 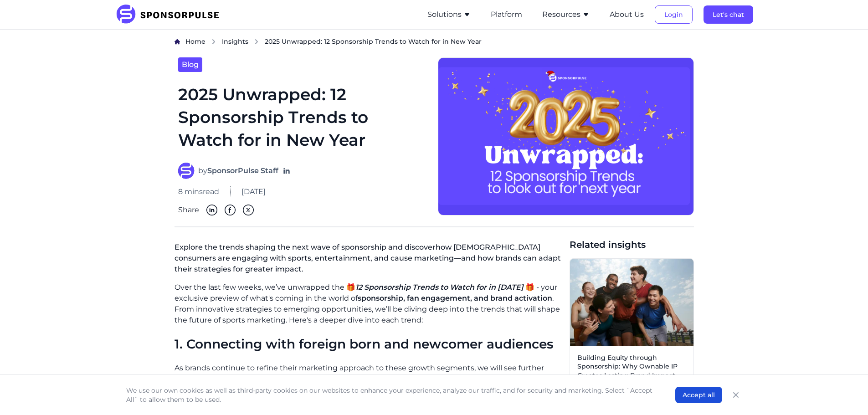 I want to click on button: Platform, so click(x=507, y=14).